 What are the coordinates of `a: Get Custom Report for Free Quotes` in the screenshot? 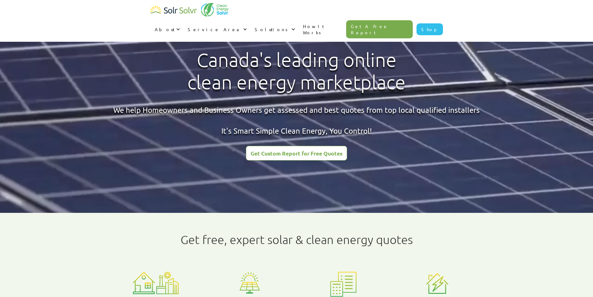 It's located at (296, 153).